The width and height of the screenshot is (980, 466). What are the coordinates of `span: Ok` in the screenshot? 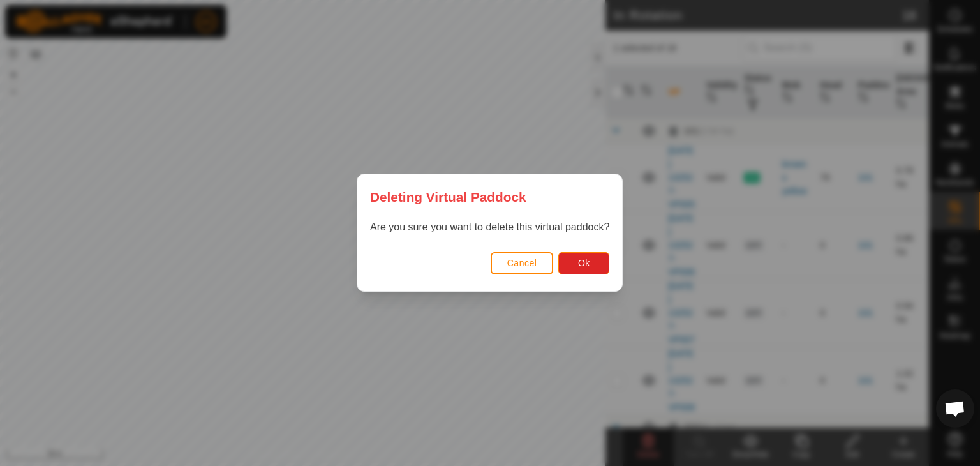 It's located at (584, 263).